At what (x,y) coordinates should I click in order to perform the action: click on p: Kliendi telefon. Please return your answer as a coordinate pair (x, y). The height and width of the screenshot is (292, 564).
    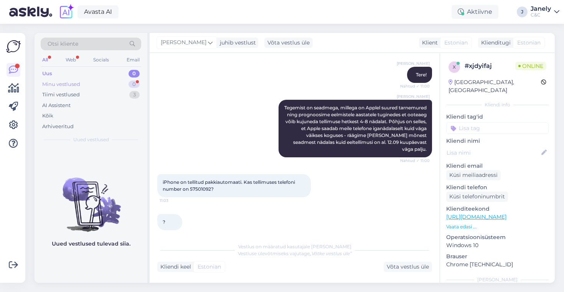
    Looking at the image, I should click on (497, 187).